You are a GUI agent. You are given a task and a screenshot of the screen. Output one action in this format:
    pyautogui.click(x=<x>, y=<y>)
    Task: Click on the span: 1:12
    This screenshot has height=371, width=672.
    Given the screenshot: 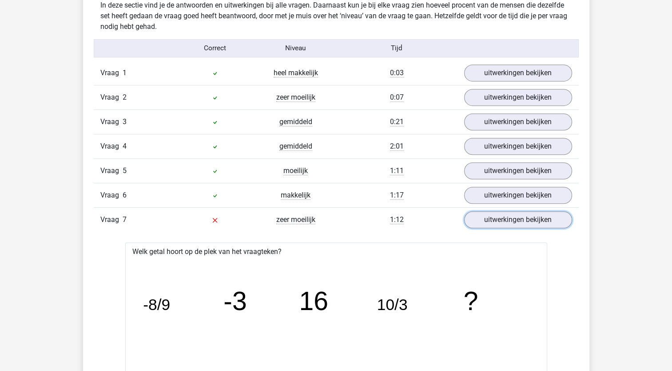 What is the action you would take?
    pyautogui.click(x=397, y=220)
    